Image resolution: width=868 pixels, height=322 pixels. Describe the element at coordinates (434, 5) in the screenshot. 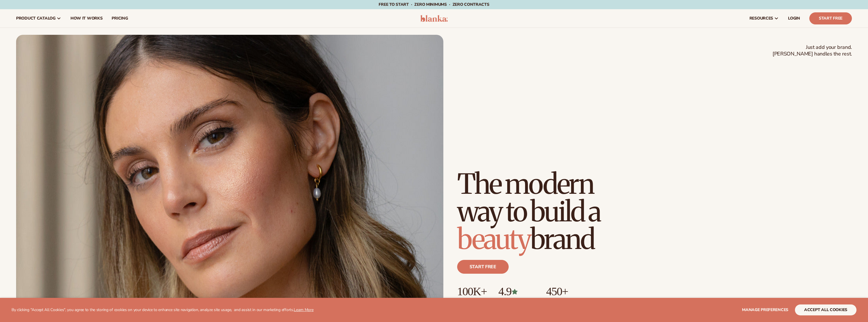

I see `span: Free to start · ZERO minimums · ZERO contracts` at that location.